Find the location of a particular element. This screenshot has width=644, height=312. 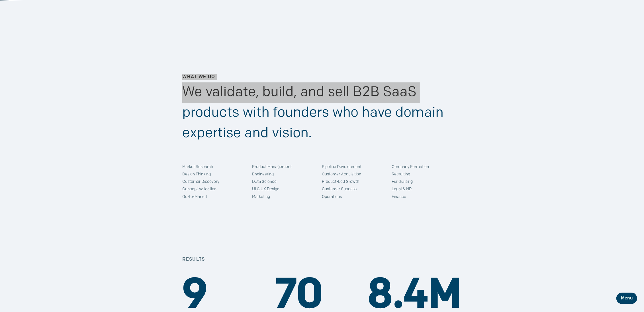

li: Product Management is located at coordinates (287, 168).